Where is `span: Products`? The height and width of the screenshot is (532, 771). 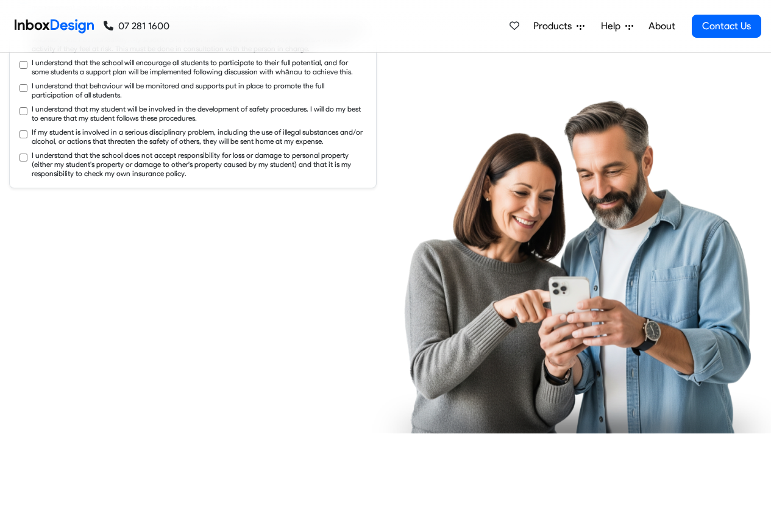 span: Products is located at coordinates (555, 26).